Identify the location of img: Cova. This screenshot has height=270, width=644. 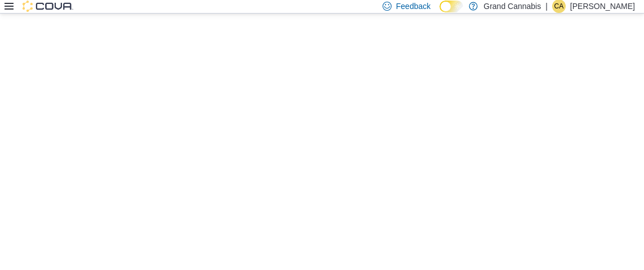
(48, 6).